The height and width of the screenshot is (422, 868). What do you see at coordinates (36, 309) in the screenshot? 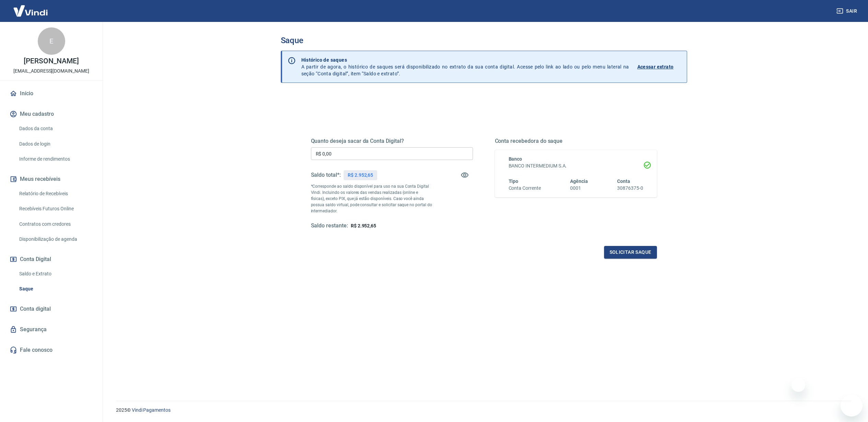
I see `span: Conta digital` at bounding box center [36, 309].